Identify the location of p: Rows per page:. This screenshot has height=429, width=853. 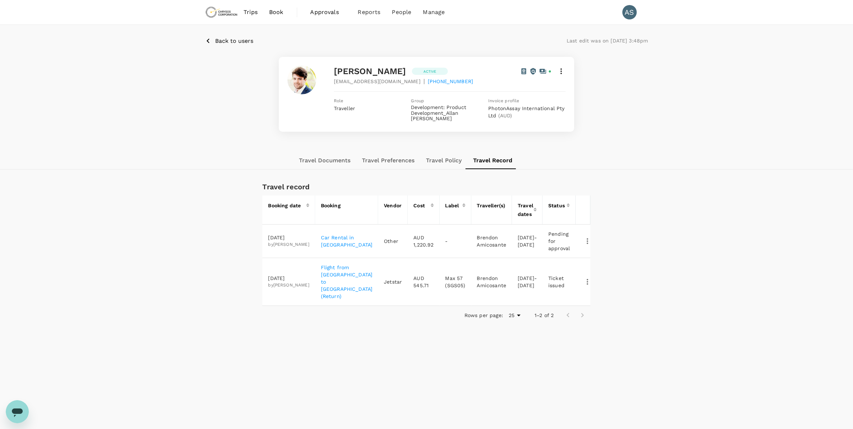
(484, 315).